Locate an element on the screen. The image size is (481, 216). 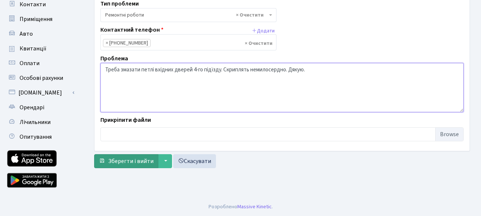
span: Квитанції is located at coordinates (33, 49).